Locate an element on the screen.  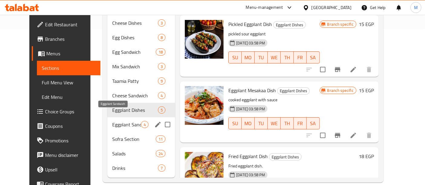
span: Salads is located at coordinates (134, 154).